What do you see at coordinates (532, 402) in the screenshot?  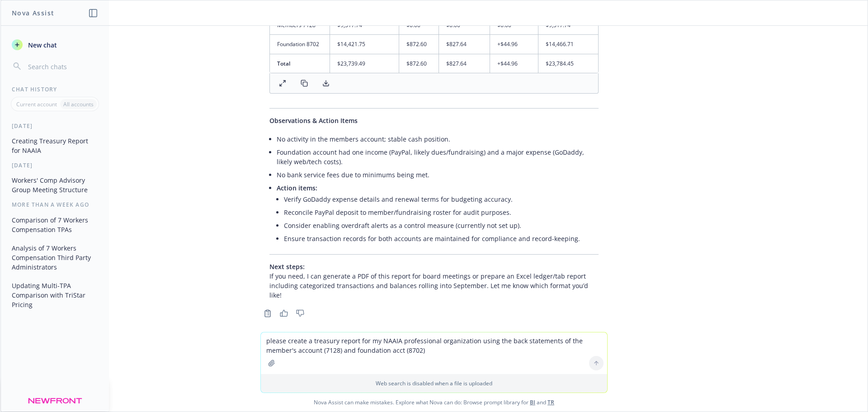 I see `a: BI` at bounding box center [532, 402].